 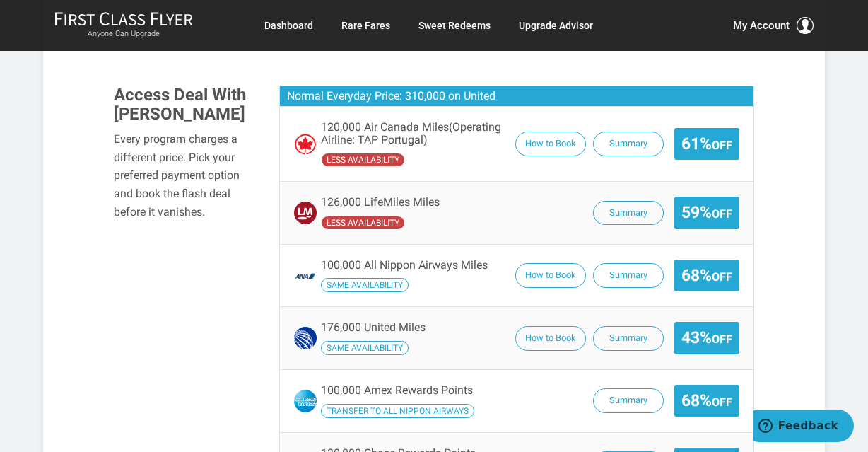 What do you see at coordinates (707, 337) in the screenshot?
I see `span: 43%` at bounding box center [707, 337].